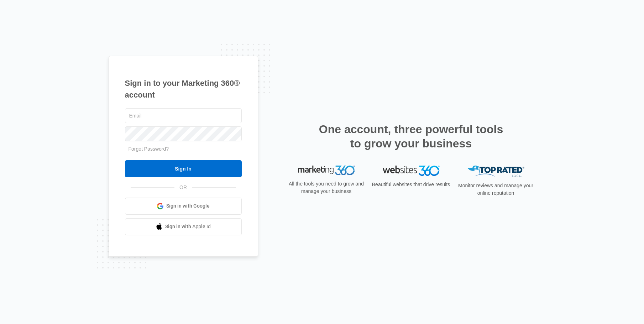  I want to click on h1: Sign in to your Marketing 360® account, so click(183, 89).